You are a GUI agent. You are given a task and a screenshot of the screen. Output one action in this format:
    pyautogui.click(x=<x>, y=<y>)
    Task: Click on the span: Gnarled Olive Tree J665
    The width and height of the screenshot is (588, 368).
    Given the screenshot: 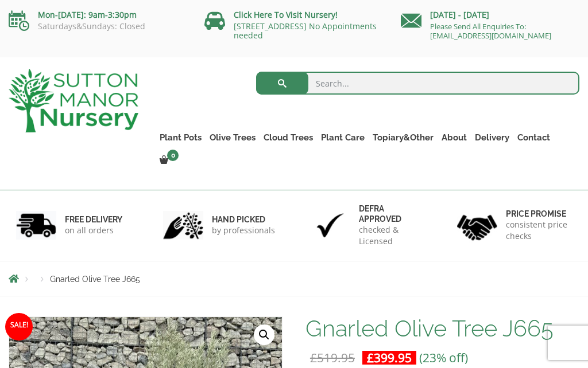 What is the action you would take?
    pyautogui.click(x=95, y=279)
    